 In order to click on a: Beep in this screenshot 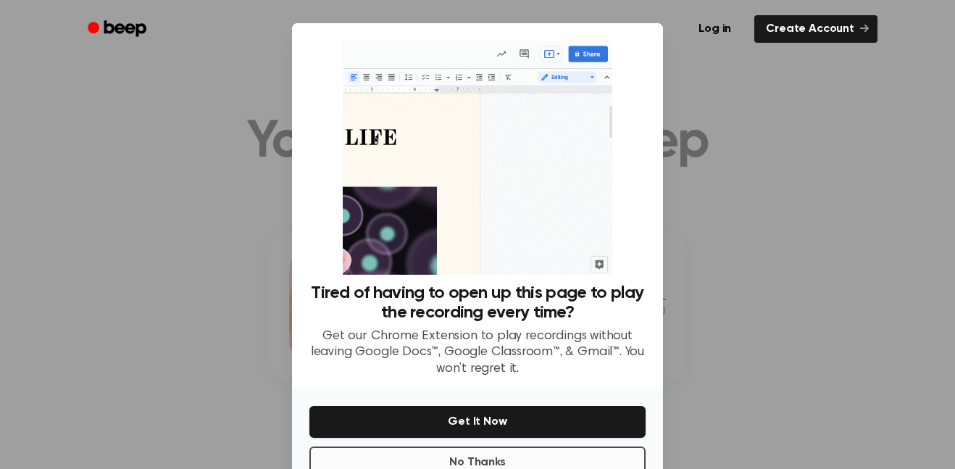, I will do `click(118, 29)`.